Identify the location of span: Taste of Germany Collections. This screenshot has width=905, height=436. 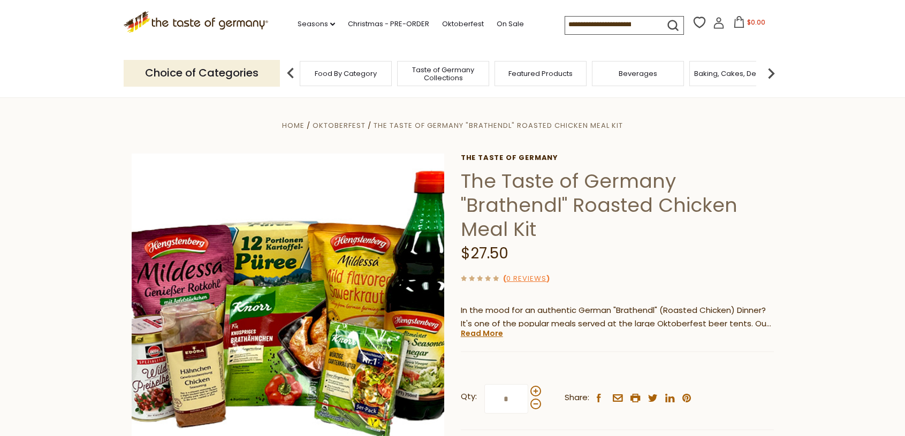
(443, 74).